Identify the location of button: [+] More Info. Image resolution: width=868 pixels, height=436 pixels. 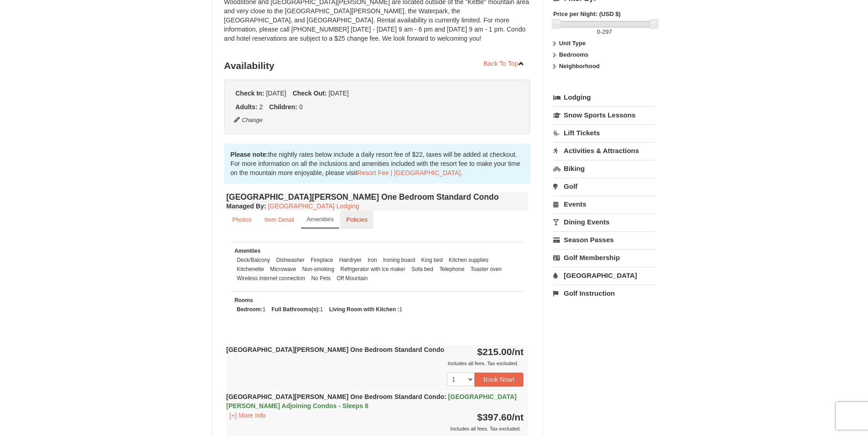
(247, 416).